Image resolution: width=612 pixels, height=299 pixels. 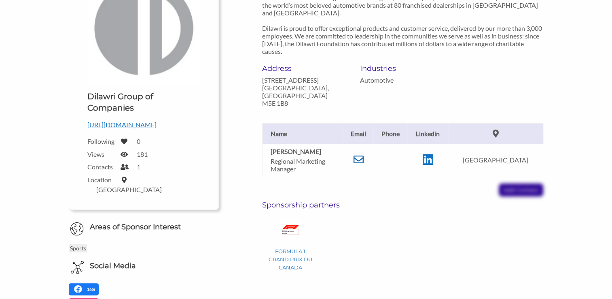 I want to click on th: Phone, so click(x=390, y=133).